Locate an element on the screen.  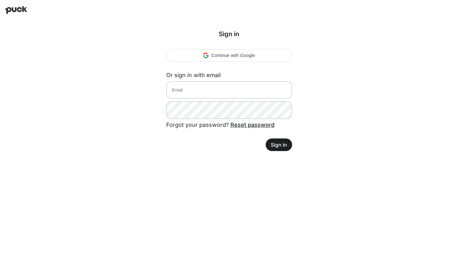
span: Forgot your password? is located at coordinates (220, 125).